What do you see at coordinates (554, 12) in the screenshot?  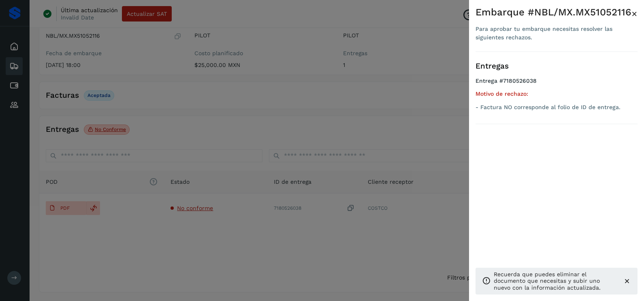 I see `div: Embarque #NBL/MX.MX51052116` at bounding box center [554, 12].